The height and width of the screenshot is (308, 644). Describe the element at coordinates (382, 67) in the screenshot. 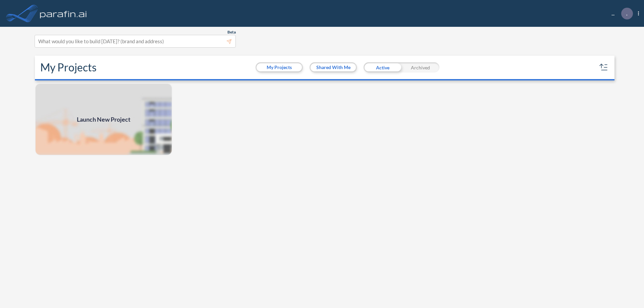

I see `div: Active` at that location.